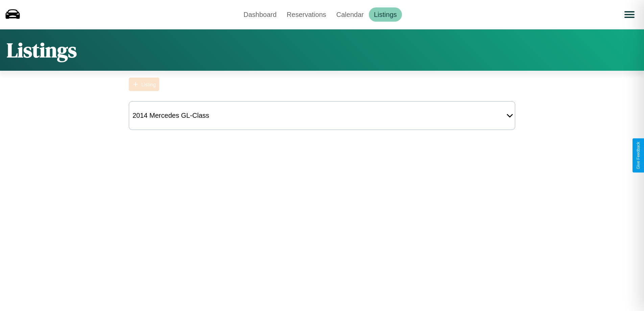 Image resolution: width=644 pixels, height=311 pixels. I want to click on a: Reservations, so click(306, 14).